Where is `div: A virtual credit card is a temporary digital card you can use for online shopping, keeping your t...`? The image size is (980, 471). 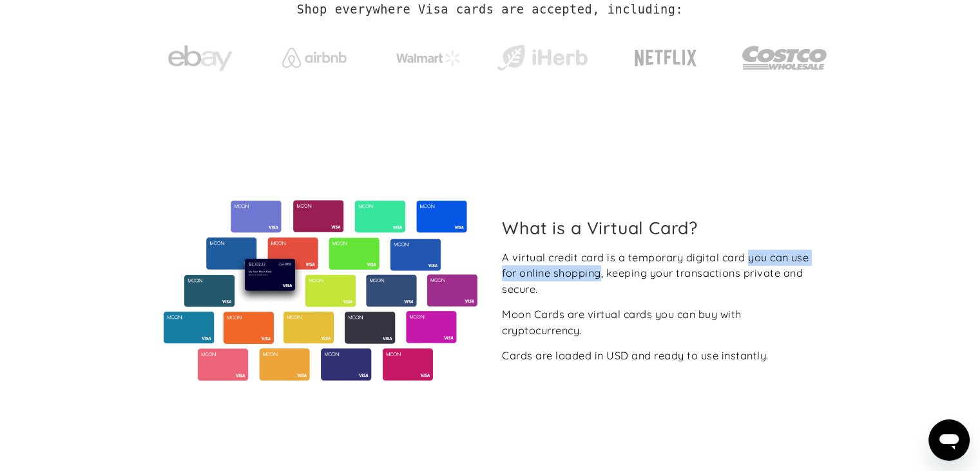
div: A virtual credit card is a temporary digital card you can use for online shopping, keeping your t... is located at coordinates (659, 273).